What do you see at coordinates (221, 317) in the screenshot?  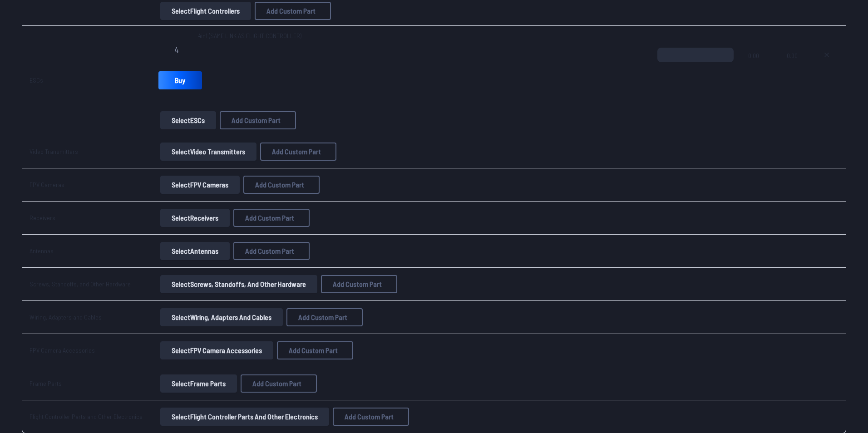 I see `a: SelectWiring, Adapters and Cables` at bounding box center [221, 317].